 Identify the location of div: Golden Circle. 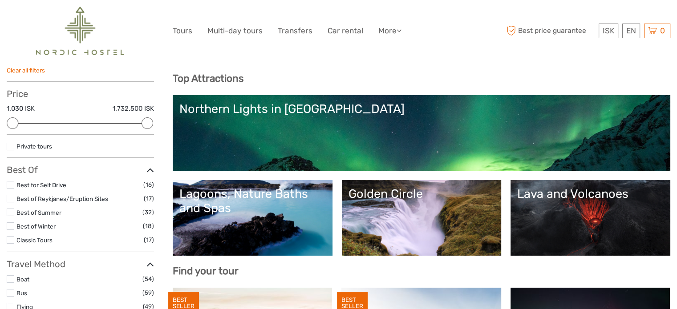
(422, 194).